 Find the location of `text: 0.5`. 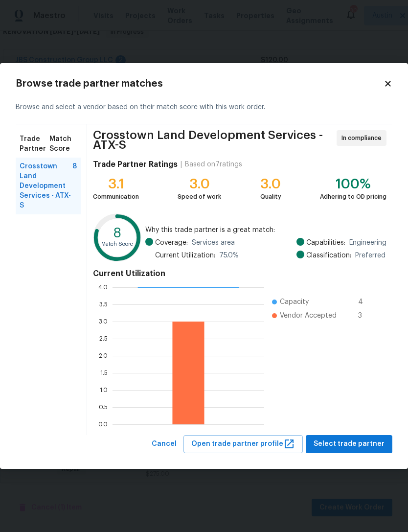

text: 0.5 is located at coordinates (103, 407).